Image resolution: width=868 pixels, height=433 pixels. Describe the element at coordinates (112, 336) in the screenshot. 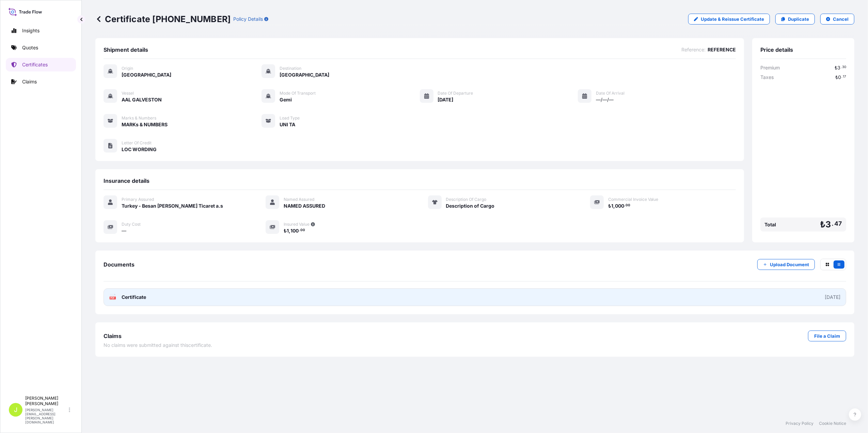

I see `span: Claims` at that location.